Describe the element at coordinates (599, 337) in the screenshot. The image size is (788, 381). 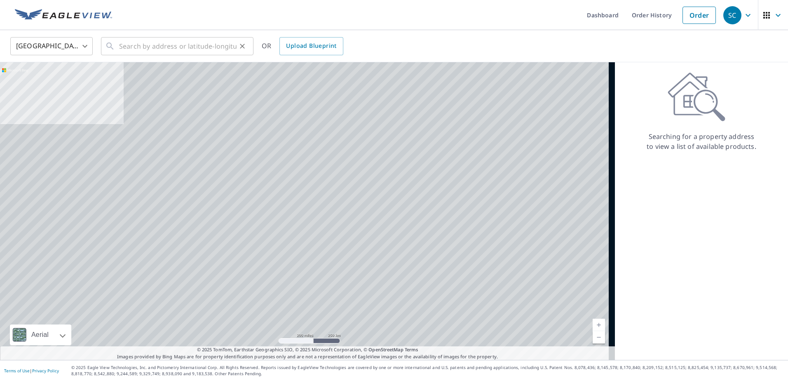
I see `a: Current Level 5, Zoom Out` at that location.